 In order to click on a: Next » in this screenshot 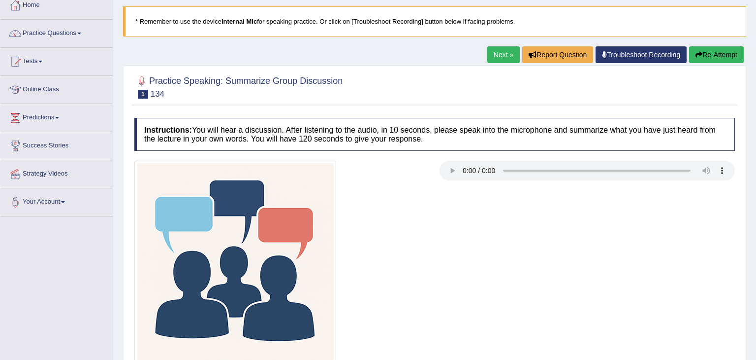, I will do `click(504, 55)`.